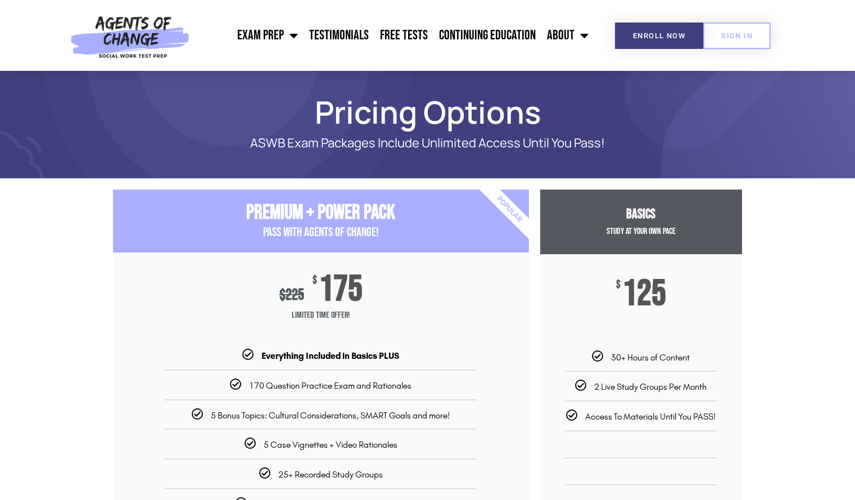 This screenshot has height=500, width=855. What do you see at coordinates (650, 357) in the screenshot?
I see `span: 30+ Hours of Content` at bounding box center [650, 357].